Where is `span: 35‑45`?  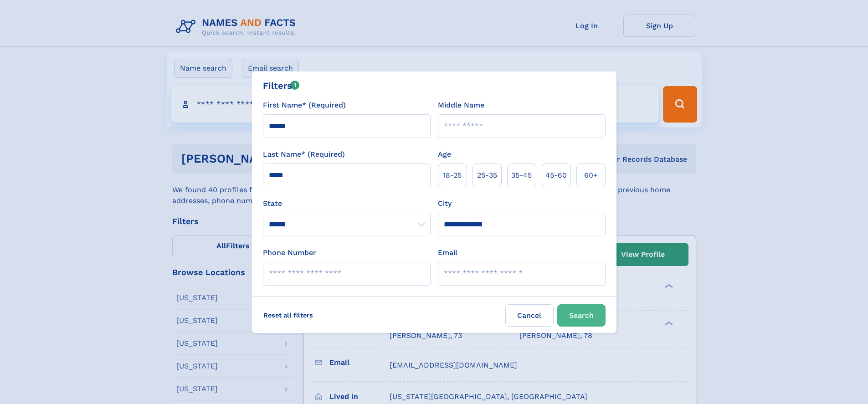
span: 35‑45 is located at coordinates (521, 176).